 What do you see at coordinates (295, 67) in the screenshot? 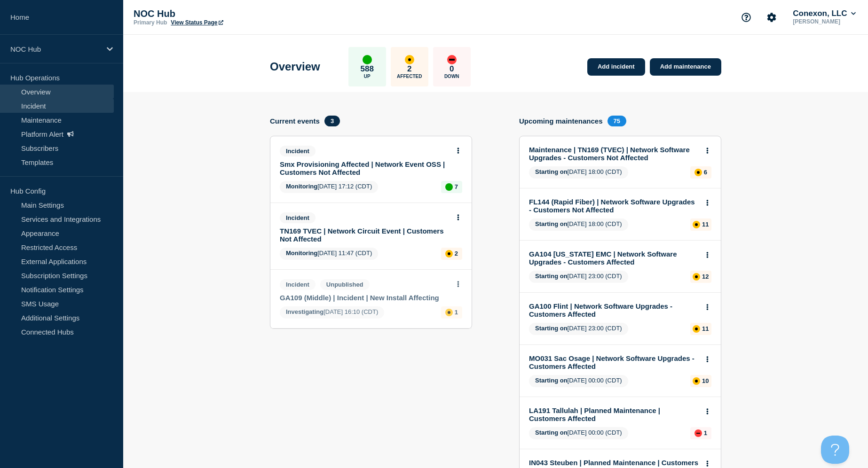
I see `h1: Overview` at bounding box center [295, 67].